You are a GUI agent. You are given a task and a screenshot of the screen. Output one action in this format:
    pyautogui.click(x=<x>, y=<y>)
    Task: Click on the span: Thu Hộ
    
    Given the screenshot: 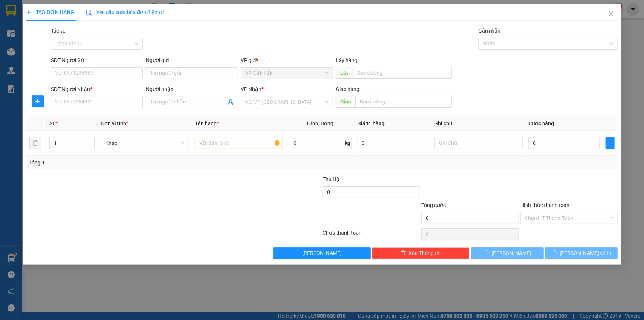 What is the action you would take?
    pyautogui.click(x=331, y=179)
    